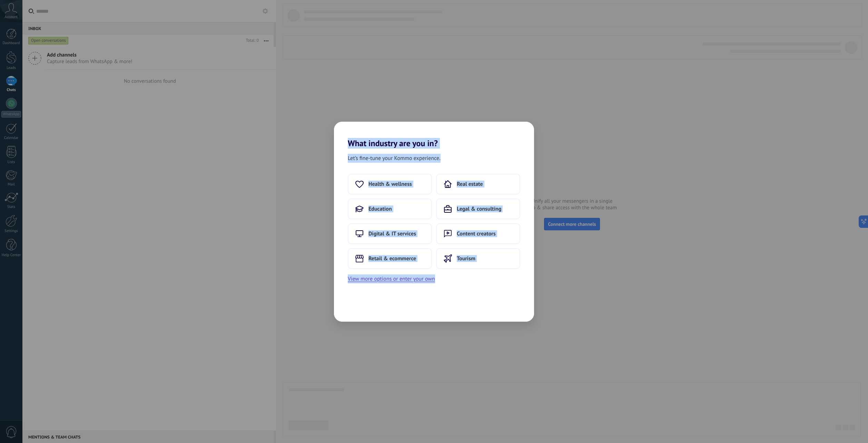  I want to click on button: Retail & ecommerce, so click(390, 259).